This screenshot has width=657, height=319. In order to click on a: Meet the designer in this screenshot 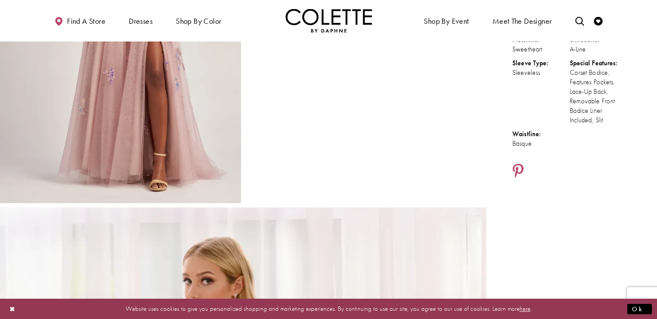, I will do `click(522, 20)`.